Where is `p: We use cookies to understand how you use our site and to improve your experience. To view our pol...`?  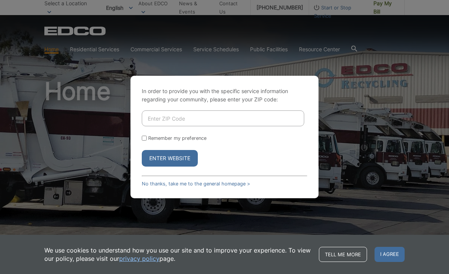 p: We use cookies to understand how you use our site and to improve your experience. To view our pol... is located at coordinates (178, 254).